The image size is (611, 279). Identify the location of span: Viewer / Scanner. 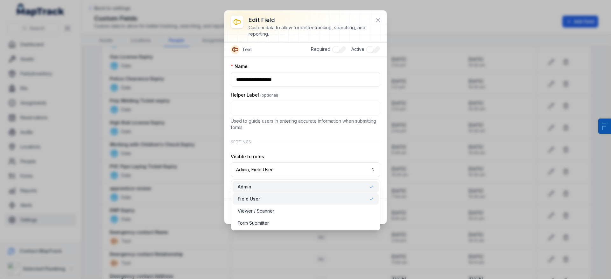
(256, 211).